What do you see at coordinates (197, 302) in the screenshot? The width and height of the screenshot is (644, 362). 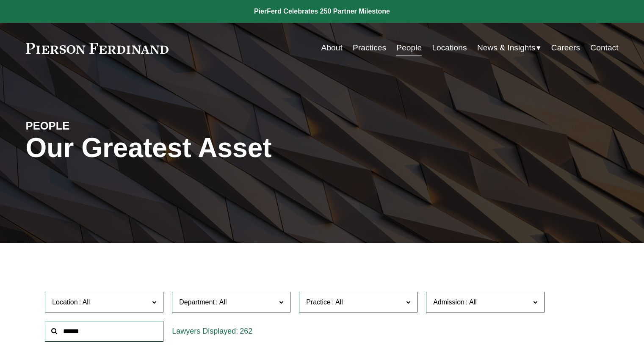 I see `span: Department` at bounding box center [197, 302].